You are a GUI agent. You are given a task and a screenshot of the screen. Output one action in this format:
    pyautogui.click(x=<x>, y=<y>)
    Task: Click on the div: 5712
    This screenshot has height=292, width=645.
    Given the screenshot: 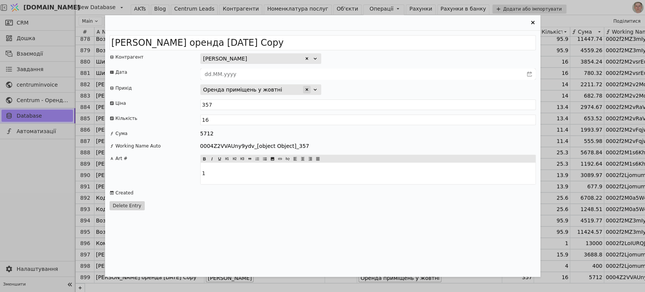 What is the action you would take?
    pyautogui.click(x=207, y=133)
    